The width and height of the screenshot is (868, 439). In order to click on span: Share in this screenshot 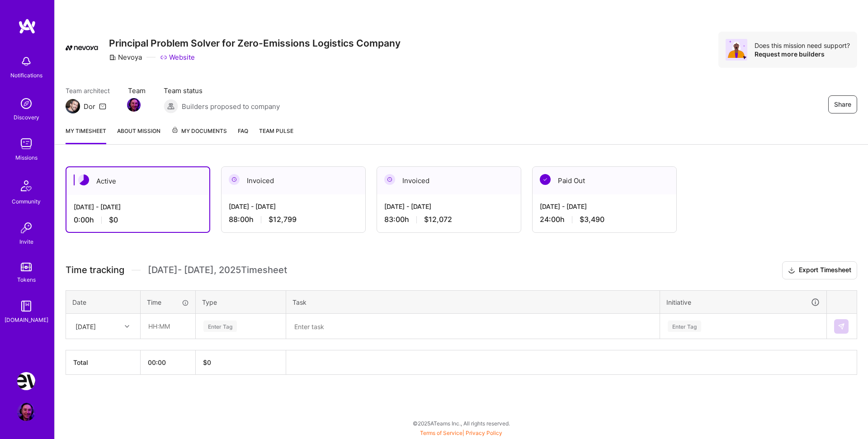, I will do `click(843, 104)`.